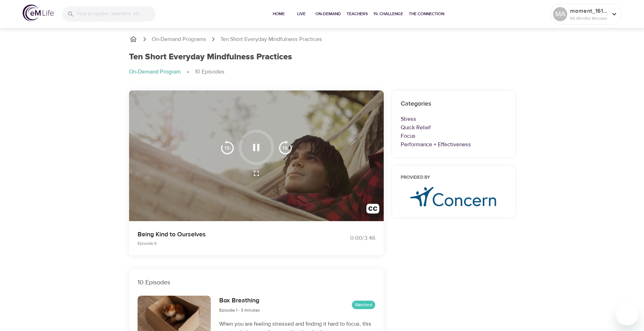  What do you see at coordinates (226, 244) in the screenshot?
I see `p: Episode 6` at bounding box center [226, 244].